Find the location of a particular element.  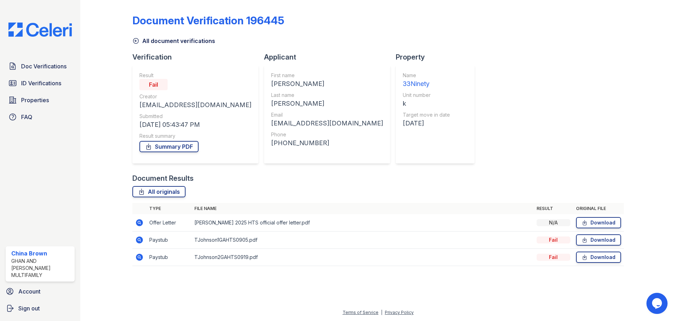

a: Terms of Service is located at coordinates (361, 312).